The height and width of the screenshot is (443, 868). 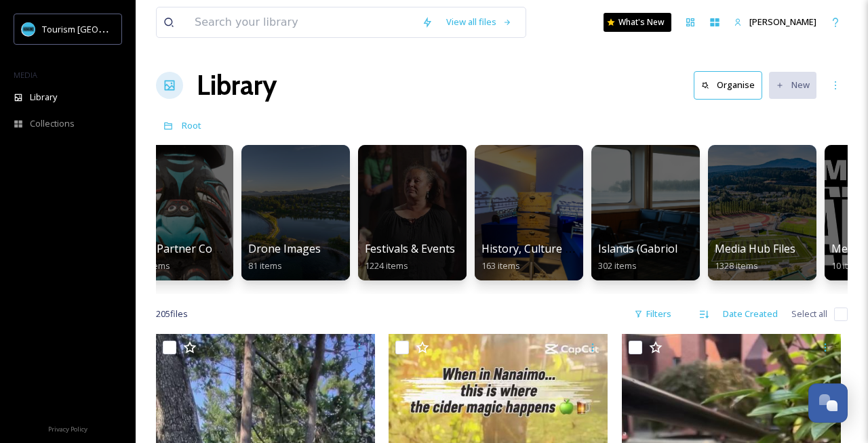 I want to click on h1: Library, so click(x=237, y=85).